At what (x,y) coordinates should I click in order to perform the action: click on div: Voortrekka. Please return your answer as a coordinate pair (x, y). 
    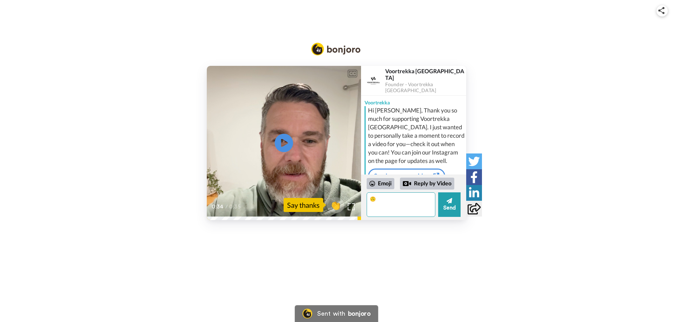
    Looking at the image, I should click on (414, 101).